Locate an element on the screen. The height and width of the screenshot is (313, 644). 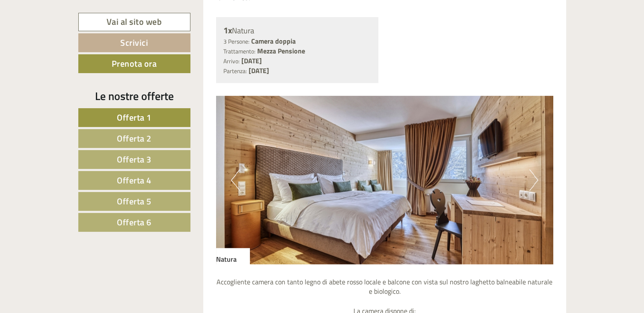
span: Offerta 2 is located at coordinates (134, 138).